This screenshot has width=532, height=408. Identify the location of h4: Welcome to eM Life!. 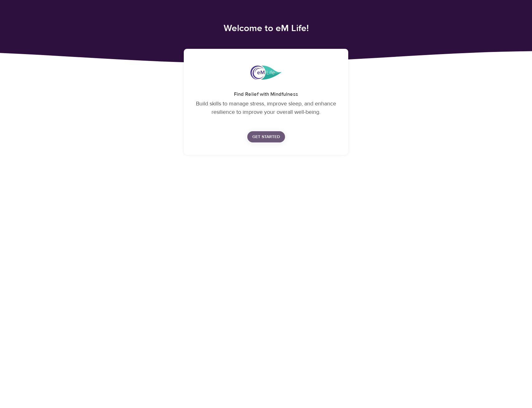
(266, 28).